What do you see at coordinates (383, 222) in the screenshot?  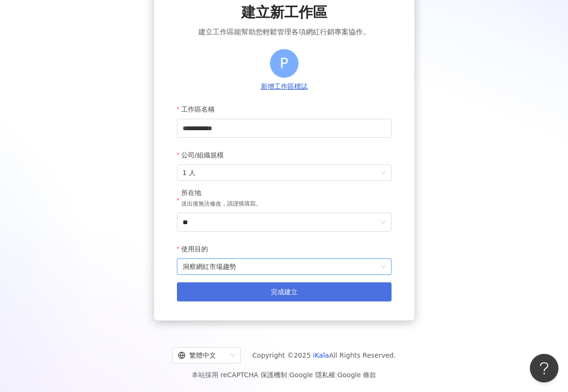 I see `span: down` at bounding box center [383, 222].